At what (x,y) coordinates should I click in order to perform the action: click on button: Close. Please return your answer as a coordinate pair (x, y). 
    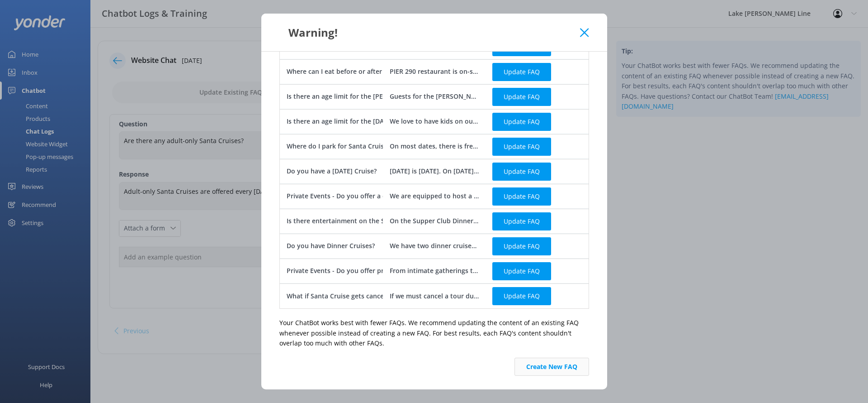
    Looking at the image, I should click on (584, 32).